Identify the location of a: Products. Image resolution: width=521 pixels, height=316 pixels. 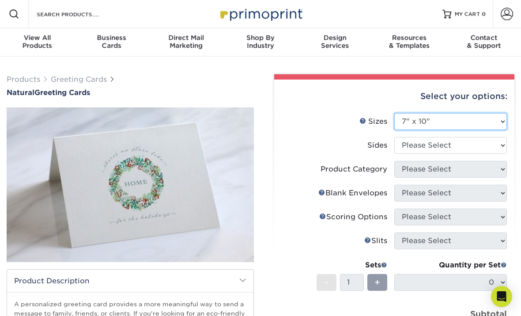
(23, 79).